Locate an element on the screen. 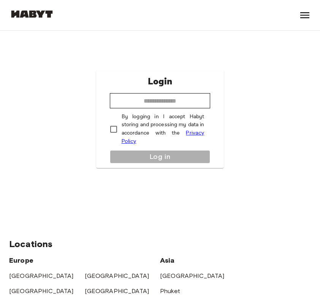 The image size is (320, 295). a: Phuket is located at coordinates (170, 291).